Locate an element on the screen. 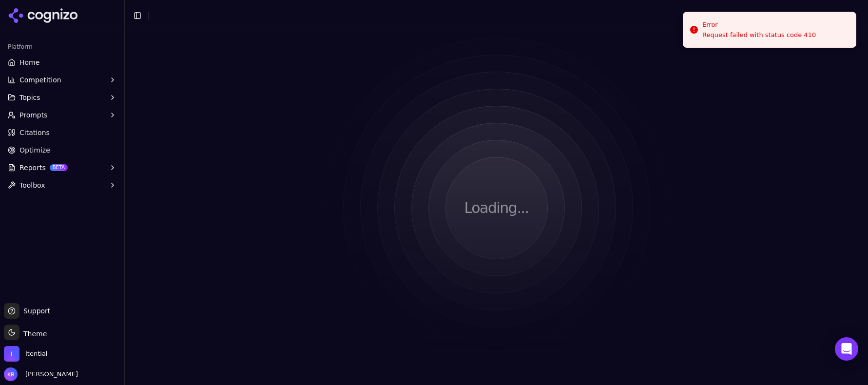 This screenshot has height=385, width=868. img: Itential is located at coordinates (11, 354).